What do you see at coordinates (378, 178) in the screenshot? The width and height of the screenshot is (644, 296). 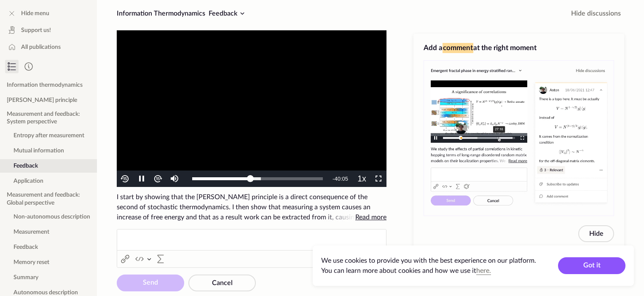 I see `button: Fullscreen` at bounding box center [378, 178].